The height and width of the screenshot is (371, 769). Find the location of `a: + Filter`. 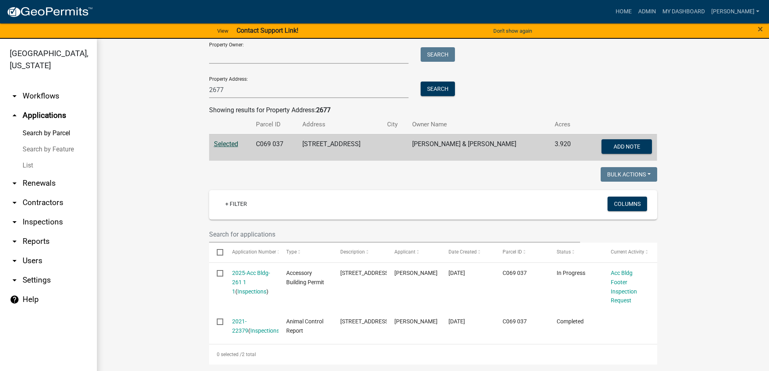

a: + Filter is located at coordinates (236, 204).